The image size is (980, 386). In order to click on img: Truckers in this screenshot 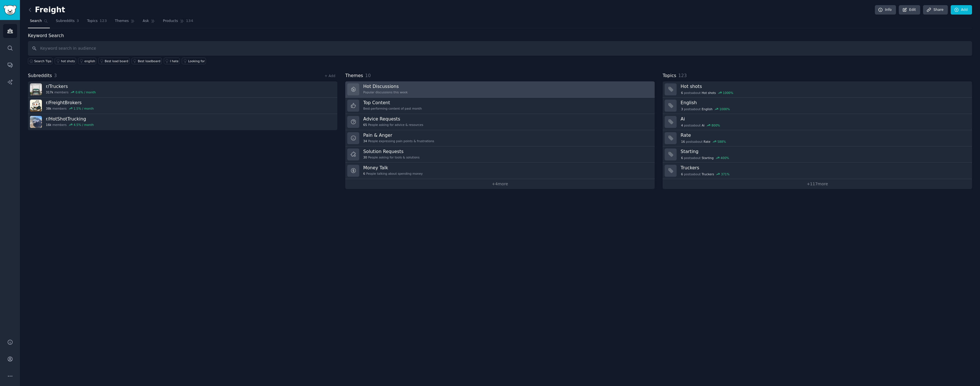, I will do `click(36, 89)`.